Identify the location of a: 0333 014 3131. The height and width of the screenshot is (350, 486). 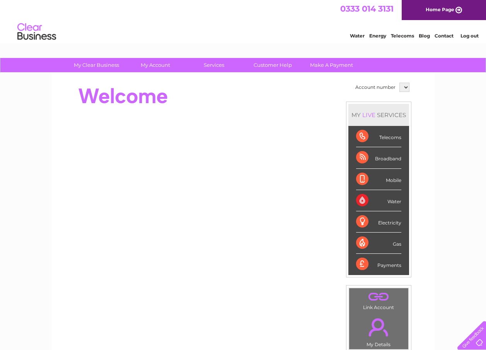
(367, 9).